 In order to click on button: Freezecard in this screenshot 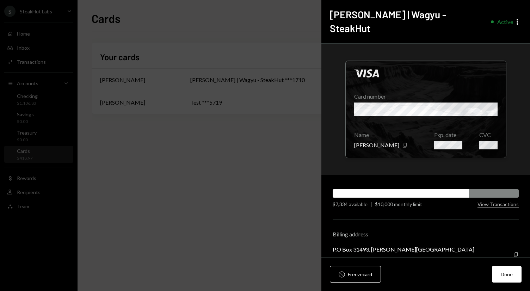, I will do `click(355, 274)`.